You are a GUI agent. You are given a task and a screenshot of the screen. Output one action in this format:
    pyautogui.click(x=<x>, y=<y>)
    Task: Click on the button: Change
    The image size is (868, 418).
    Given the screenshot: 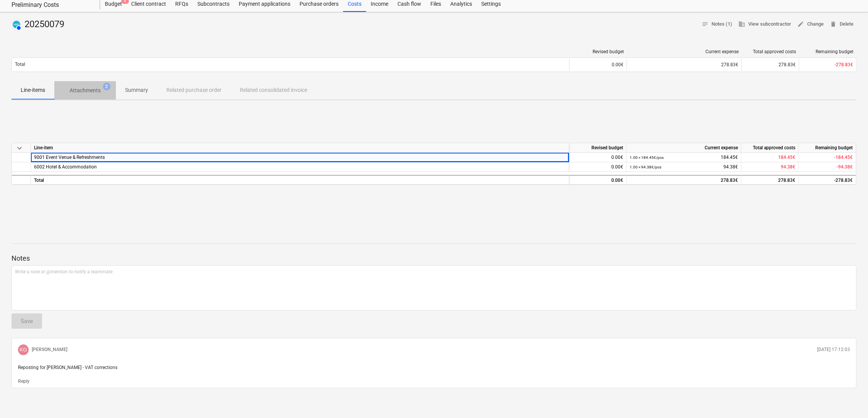 What is the action you would take?
    pyautogui.click(x=810, y=24)
    